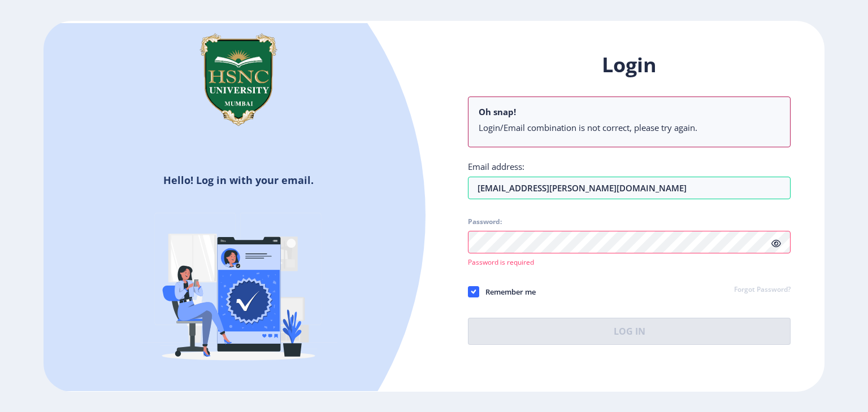  I want to click on label: Password:, so click(485, 222).